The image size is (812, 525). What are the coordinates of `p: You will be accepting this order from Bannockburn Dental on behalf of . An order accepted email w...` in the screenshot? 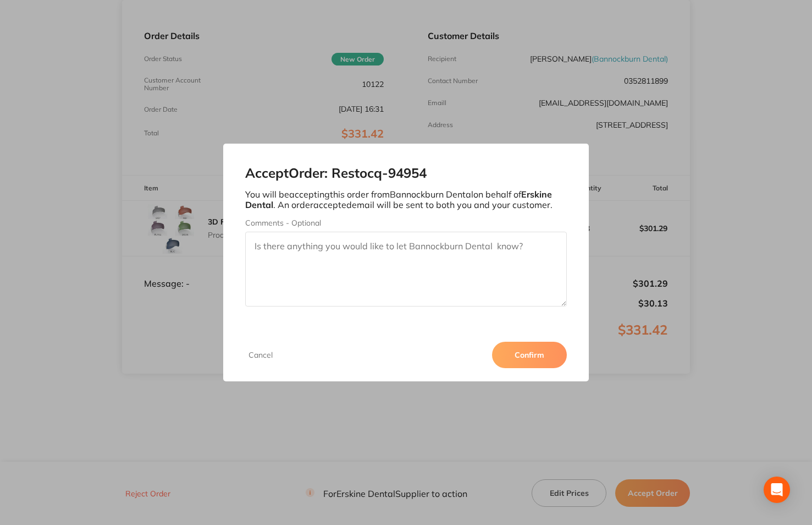 It's located at (406, 199).